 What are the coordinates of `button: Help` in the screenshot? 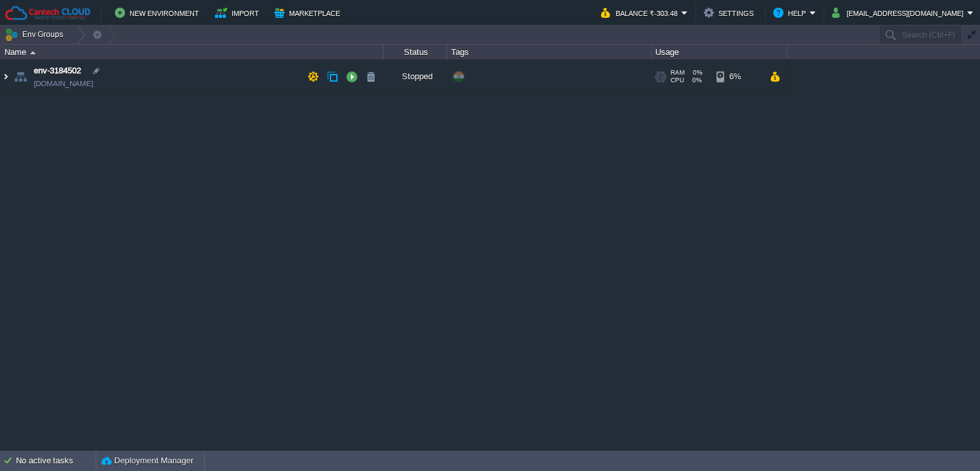 It's located at (791, 12).